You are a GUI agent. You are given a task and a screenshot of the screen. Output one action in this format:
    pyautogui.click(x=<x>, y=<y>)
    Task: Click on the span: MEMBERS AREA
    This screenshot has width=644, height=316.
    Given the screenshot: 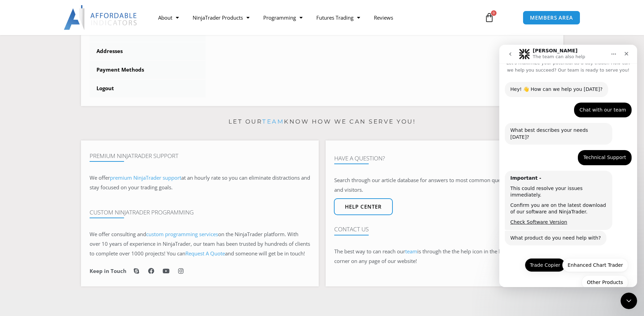 What is the action you would take?
    pyautogui.click(x=551, y=17)
    